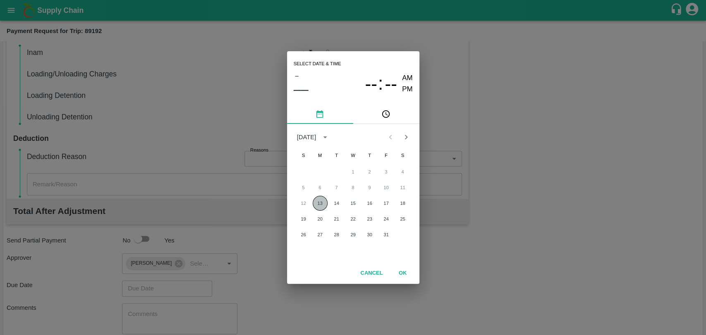 The image size is (706, 335). I want to click on button: 25, so click(403, 219).